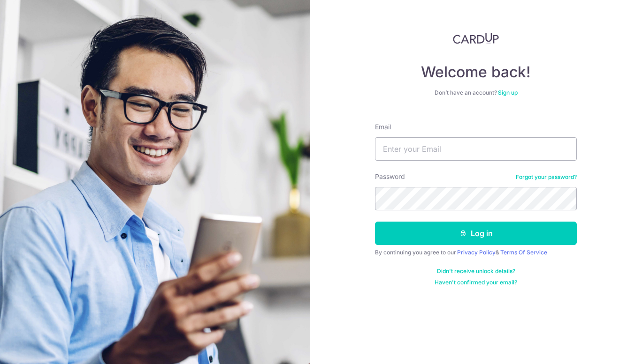 Image resolution: width=642 pixels, height=364 pixels. Describe the element at coordinates (546, 177) in the screenshot. I see `a: Forgot your password?` at that location.